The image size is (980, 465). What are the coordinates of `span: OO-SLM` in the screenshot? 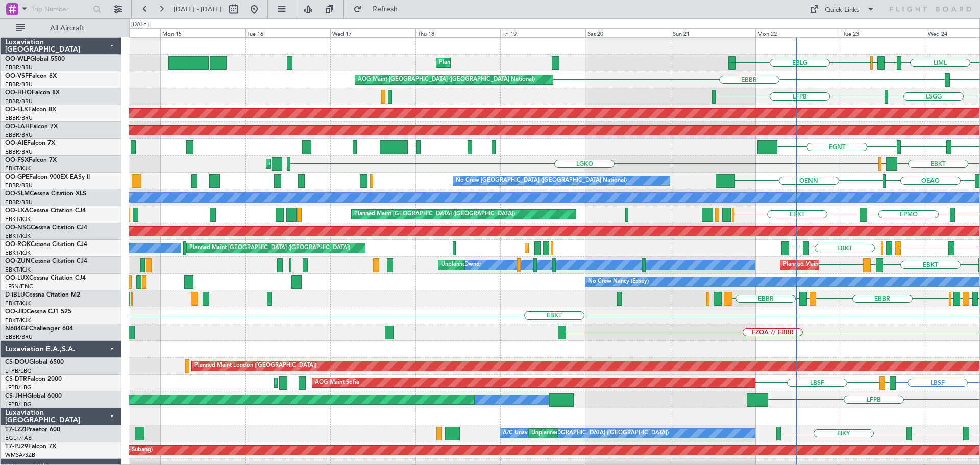 It's located at (17, 194).